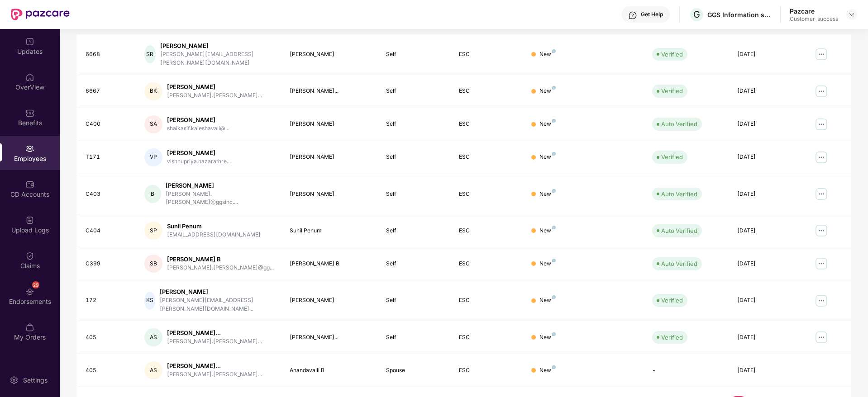  I want to click on div: 172, so click(108, 301).